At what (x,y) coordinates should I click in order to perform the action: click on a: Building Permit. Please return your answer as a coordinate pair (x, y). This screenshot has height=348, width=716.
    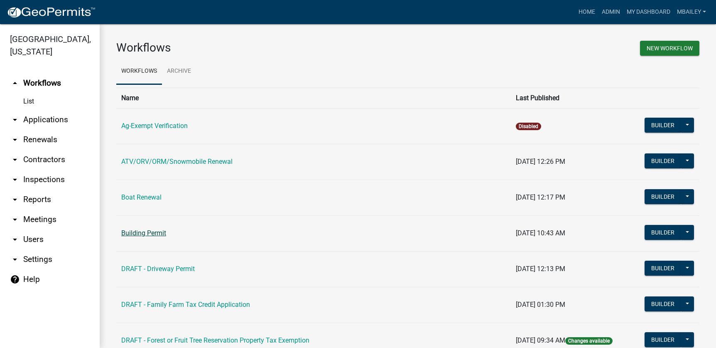
    Looking at the image, I should click on (144, 233).